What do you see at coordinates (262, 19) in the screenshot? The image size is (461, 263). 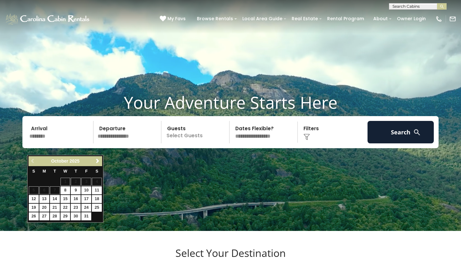 I see `a: Local Area Guide` at bounding box center [262, 19].